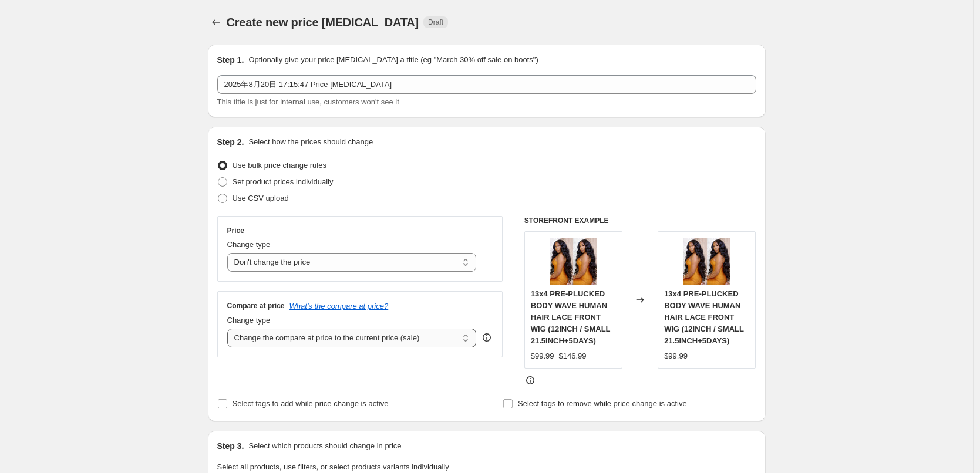 The height and width of the screenshot is (473, 980). What do you see at coordinates (279, 165) in the screenshot?
I see `span: Use bulk price change rules` at bounding box center [279, 165].